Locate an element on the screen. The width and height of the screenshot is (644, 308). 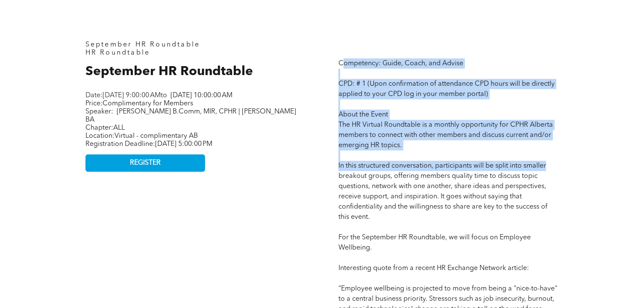
span: Date: to is located at coordinates (126, 95).